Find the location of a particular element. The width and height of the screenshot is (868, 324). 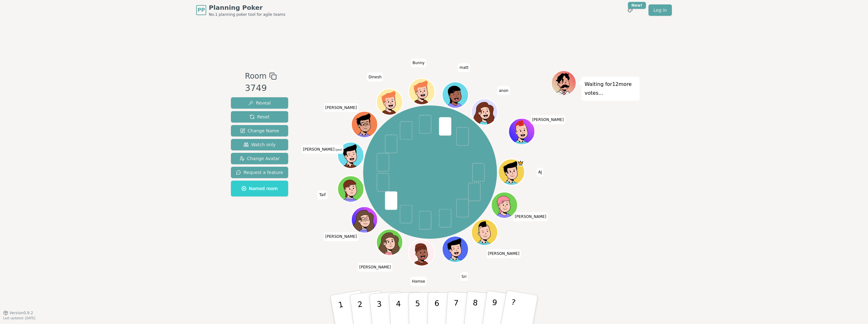

span: Watch only is located at coordinates (260, 145).